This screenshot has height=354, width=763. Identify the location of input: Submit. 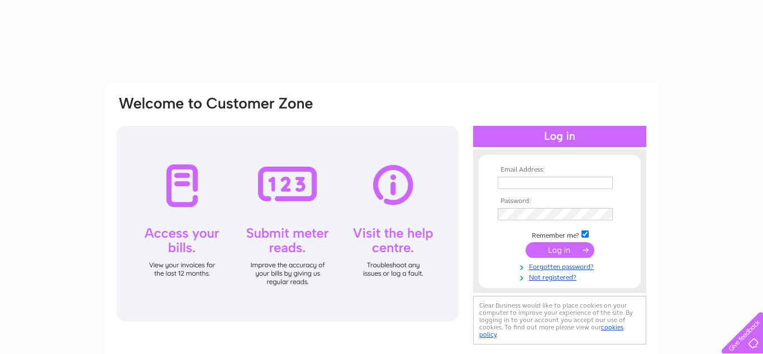
(560, 250).